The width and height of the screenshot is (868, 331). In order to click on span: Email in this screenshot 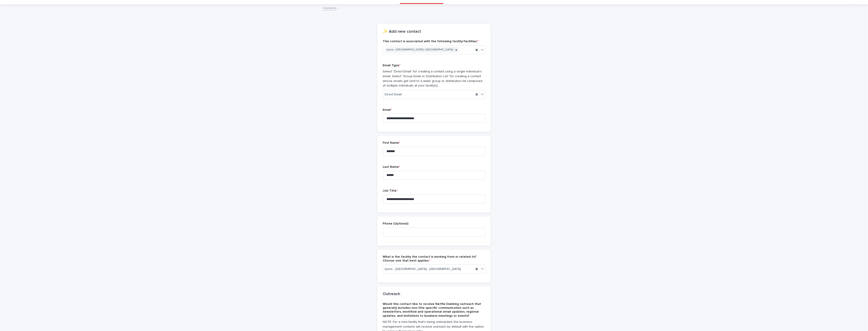, I will do `click(387, 110)`.